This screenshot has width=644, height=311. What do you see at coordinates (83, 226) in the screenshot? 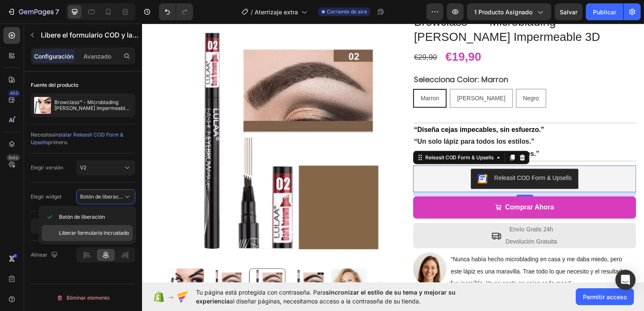
I see `button: Abrir aplicación` at bounding box center [83, 226].